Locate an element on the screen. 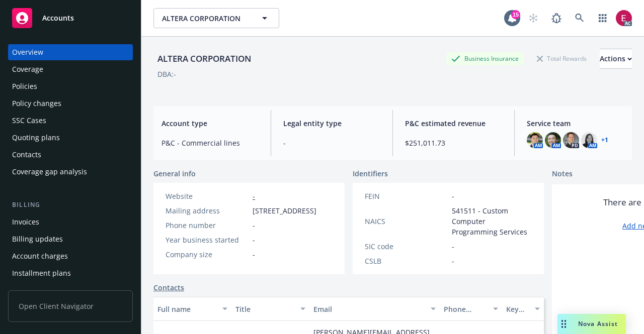 Image resolution: width=644 pixels, height=334 pixels. div: Installment plans is located at coordinates (42, 273).